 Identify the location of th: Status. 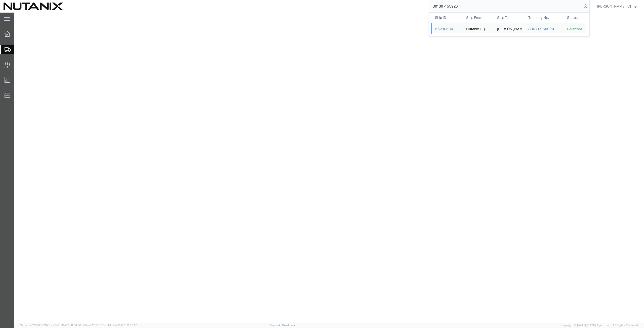
(575, 17).